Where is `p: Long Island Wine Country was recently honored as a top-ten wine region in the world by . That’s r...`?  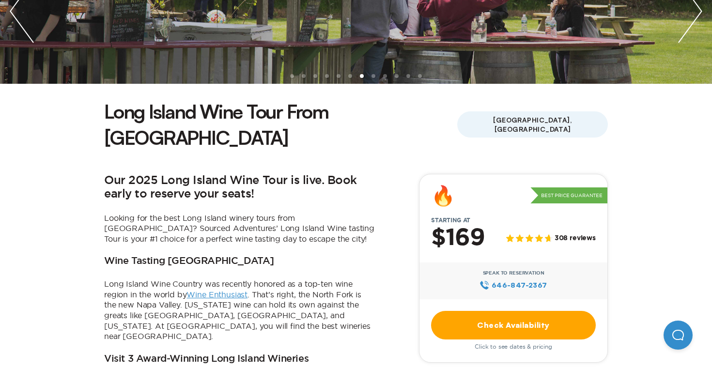
p: Long Island Wine Country was recently honored as a top-ten wine region in the world by . That’s r... is located at coordinates (240, 311).